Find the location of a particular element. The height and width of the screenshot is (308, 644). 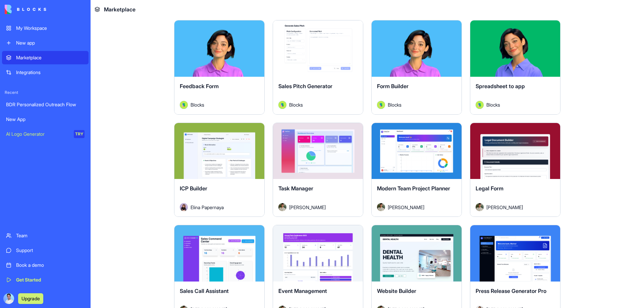

span: Event Management is located at coordinates (302, 291).